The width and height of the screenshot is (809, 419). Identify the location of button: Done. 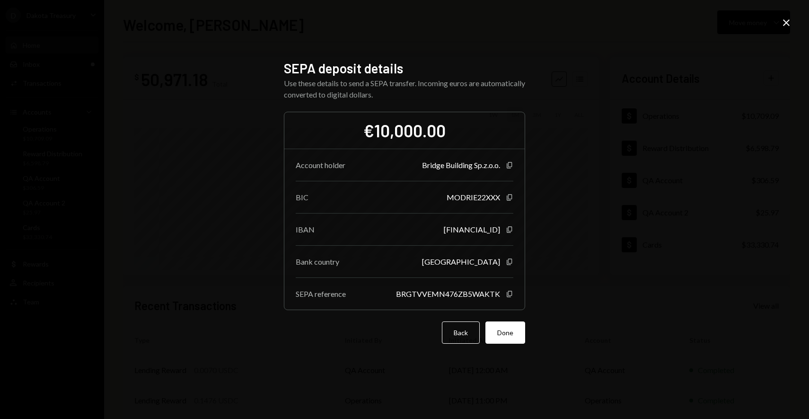
(505, 332).